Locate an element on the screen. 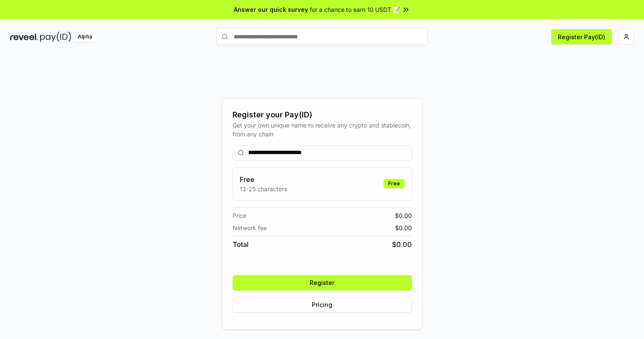 This screenshot has width=644, height=339. button: Register is located at coordinates (322, 283).